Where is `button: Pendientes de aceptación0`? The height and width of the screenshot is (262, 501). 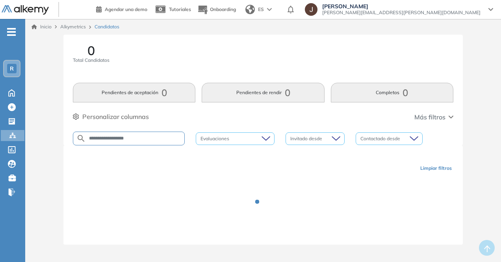 button: Pendientes de aceptación0 is located at coordinates (134, 93).